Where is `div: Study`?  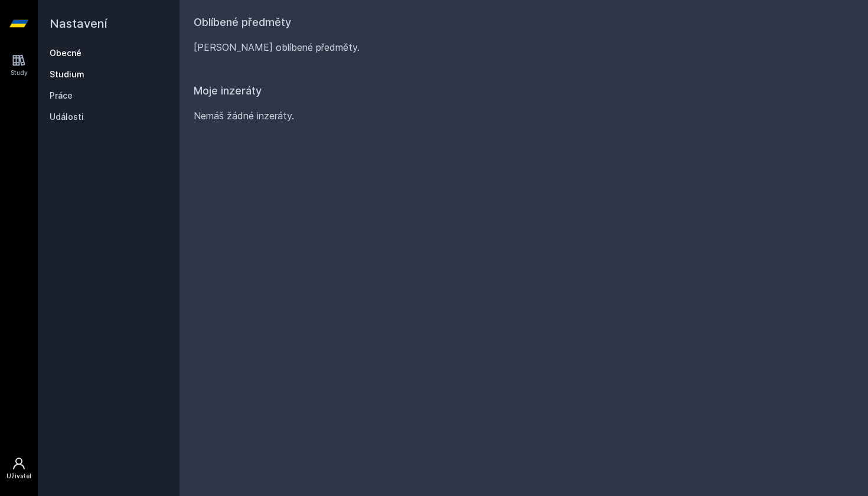 div: Study is located at coordinates (19, 73).